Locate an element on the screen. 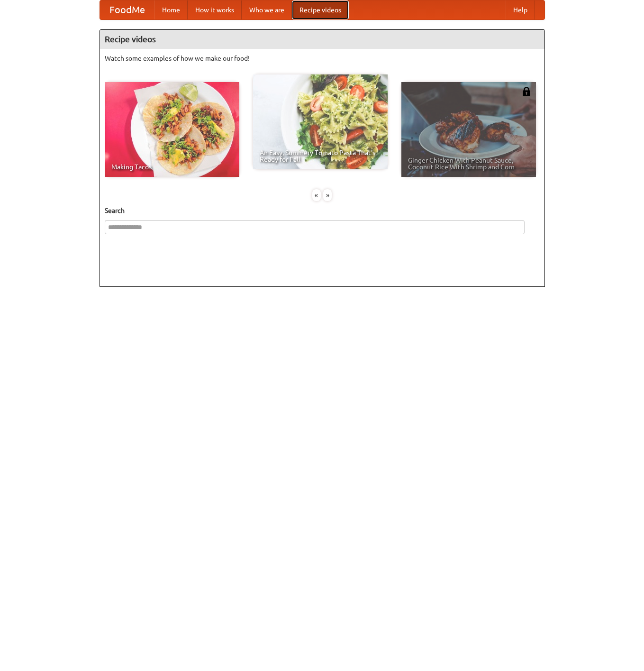 Image resolution: width=644 pixels, height=671 pixels. a: How it works is located at coordinates (215, 10).